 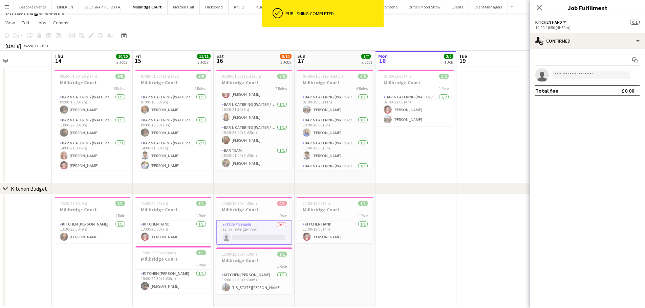 What do you see at coordinates (335, 120) in the screenshot?
I see `app-job-card: 07:00-01:00 (18h) (Mon)6/6Millbridge Court6 RolesBar & Catering (Waiter / waitress)1/107:00-18:00...` at bounding box center [335, 120].